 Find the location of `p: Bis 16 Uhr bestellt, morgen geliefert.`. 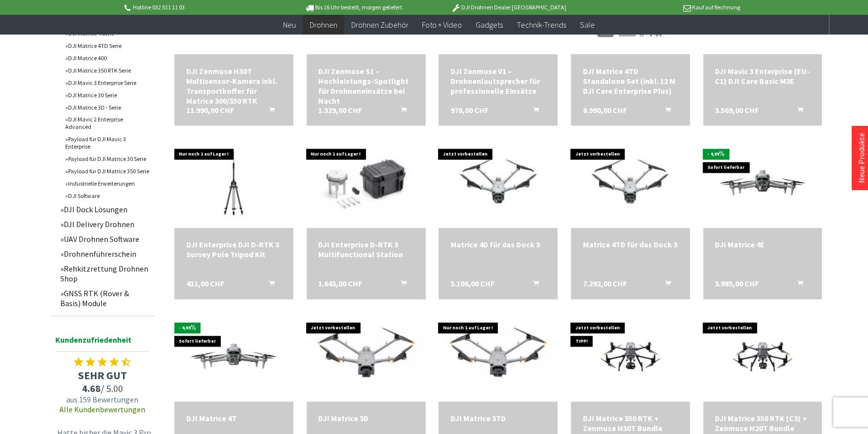

p: Bis 16 Uhr bestellt, morgen geliefert. is located at coordinates (354, 7).